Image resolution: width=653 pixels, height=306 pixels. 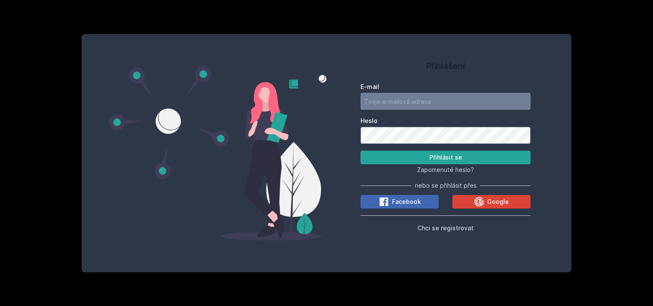 I want to click on input: Tvoje e-mailová adresa, so click(x=445, y=101).